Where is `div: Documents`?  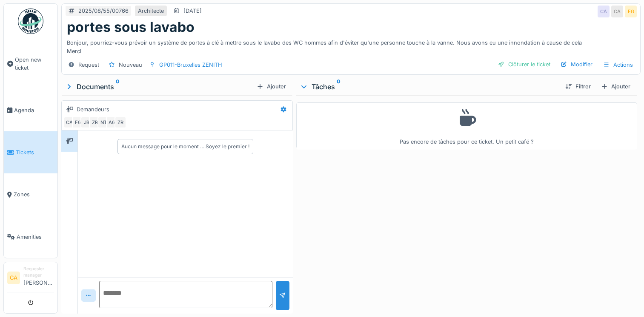 div: Documents is located at coordinates (159, 87).